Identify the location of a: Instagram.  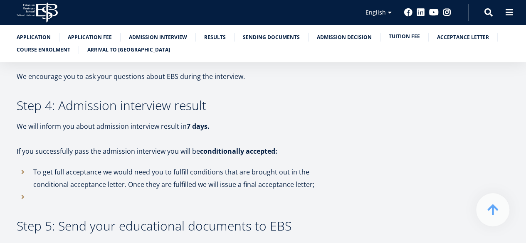
(447, 12).